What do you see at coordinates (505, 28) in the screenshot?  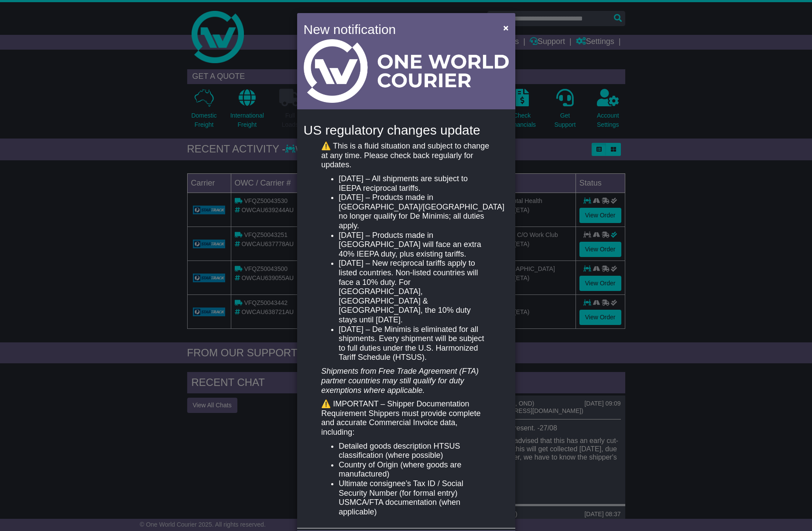 I see `button: Close` at bounding box center [505, 28].